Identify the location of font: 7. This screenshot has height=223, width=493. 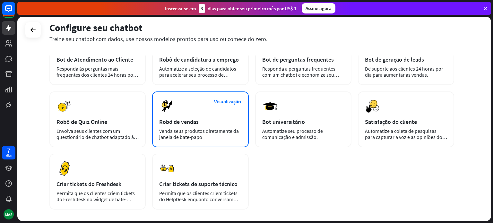
(9, 150).